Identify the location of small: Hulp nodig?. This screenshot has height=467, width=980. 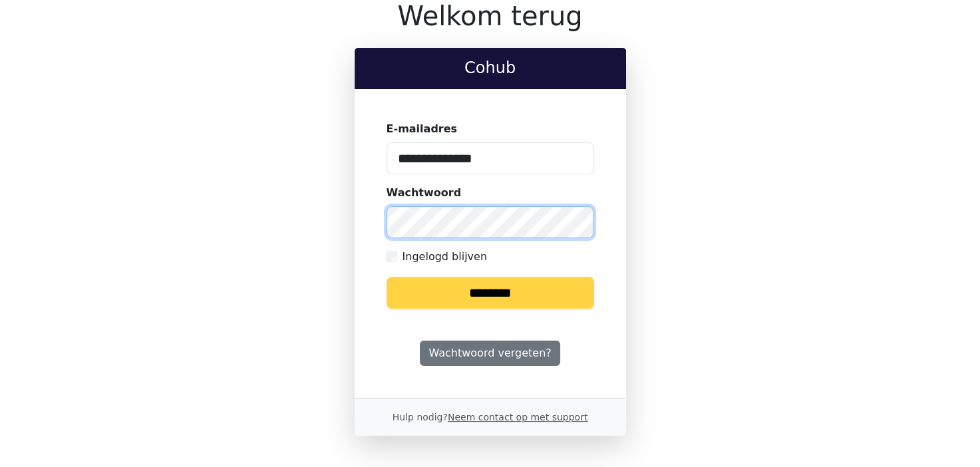
(490, 417).